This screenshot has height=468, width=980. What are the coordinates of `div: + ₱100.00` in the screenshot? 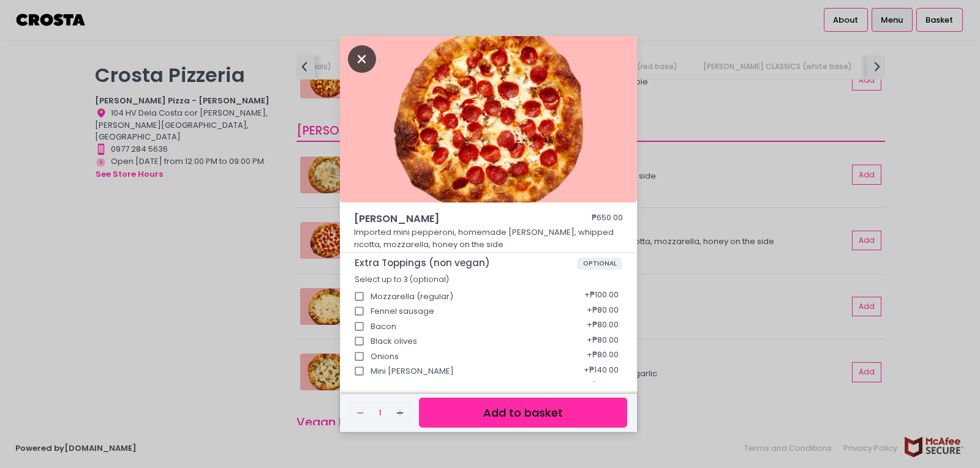 It's located at (601, 297).